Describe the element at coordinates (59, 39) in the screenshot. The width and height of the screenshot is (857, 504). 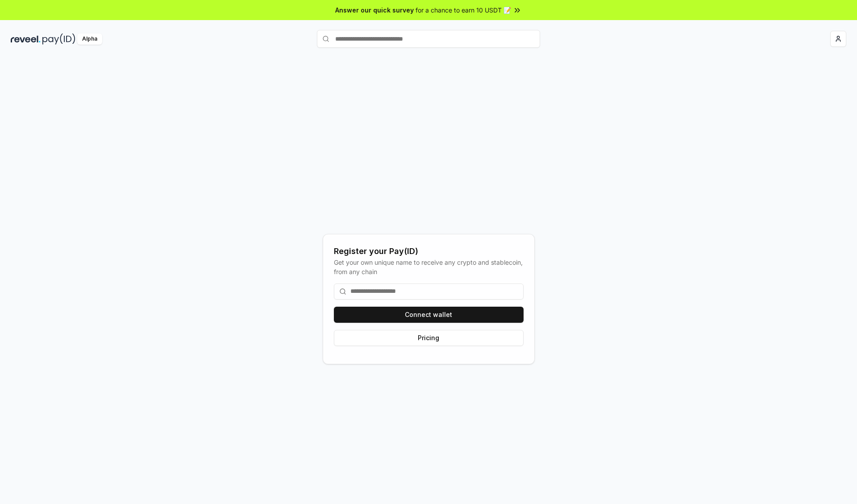
I see `img: pay_id` at that location.